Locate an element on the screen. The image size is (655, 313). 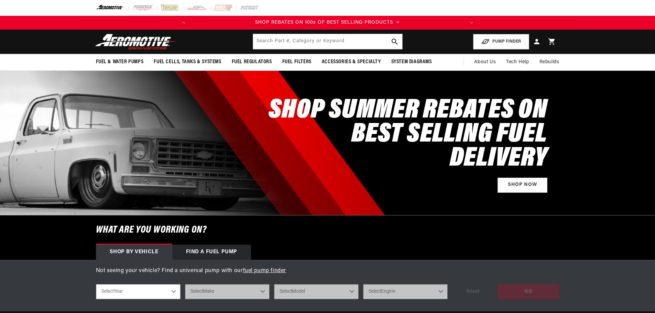
summary: Fuel Cells, Tanks & Systems is located at coordinates (187, 62).